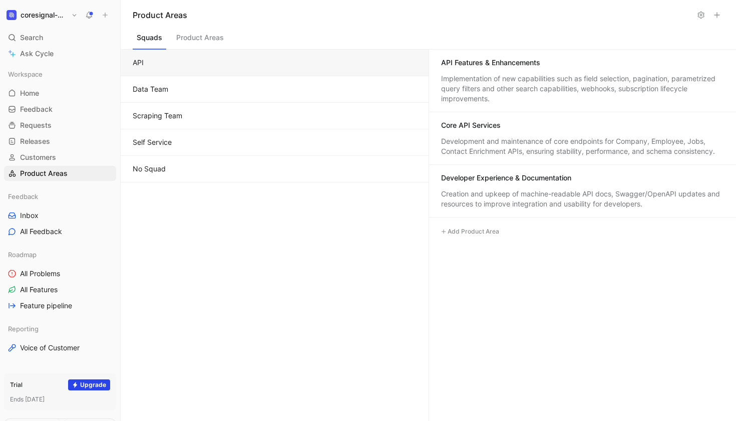  I want to click on a: All Feedback, so click(60, 231).